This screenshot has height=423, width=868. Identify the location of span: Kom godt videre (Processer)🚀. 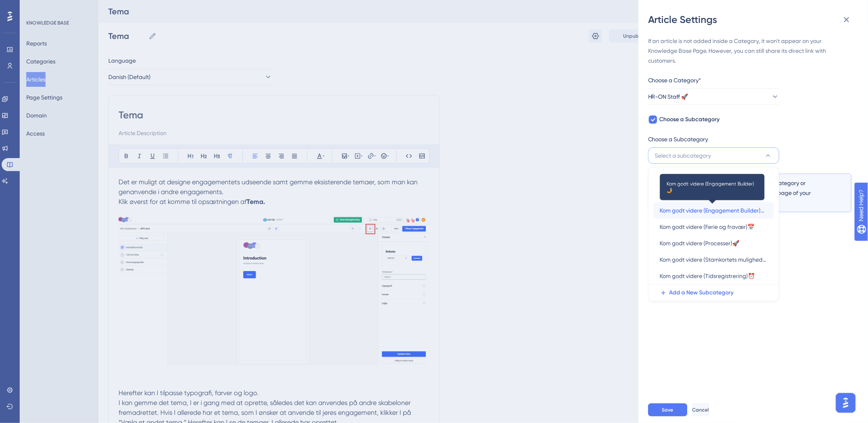
(700, 243).